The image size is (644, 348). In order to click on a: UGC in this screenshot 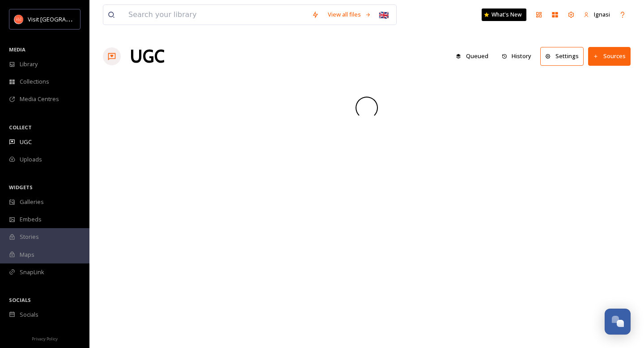, I will do `click(147, 56)`.